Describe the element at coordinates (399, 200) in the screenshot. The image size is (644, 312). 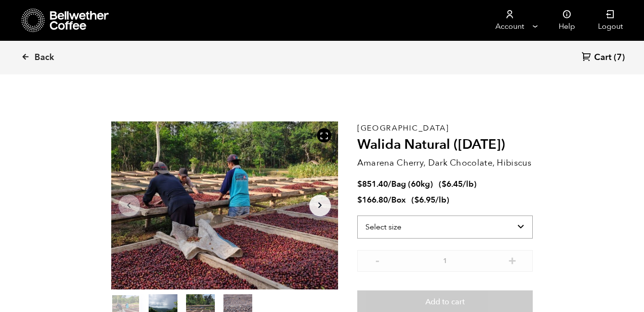
I see `span: Box` at that location.